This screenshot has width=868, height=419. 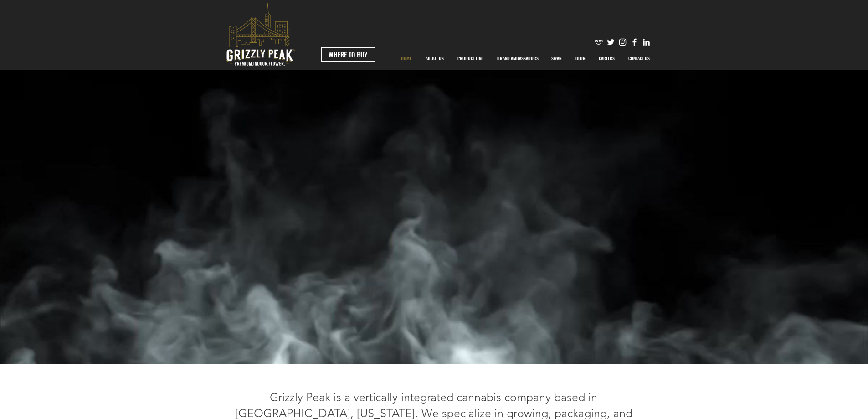 What do you see at coordinates (470, 58) in the screenshot?
I see `p: PRODUCT LINE` at bounding box center [470, 58].